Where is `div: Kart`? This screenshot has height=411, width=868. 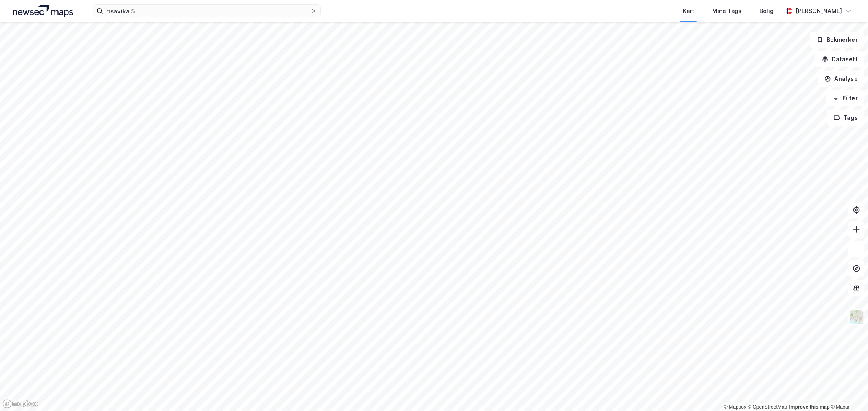
div: Kart is located at coordinates (688, 11).